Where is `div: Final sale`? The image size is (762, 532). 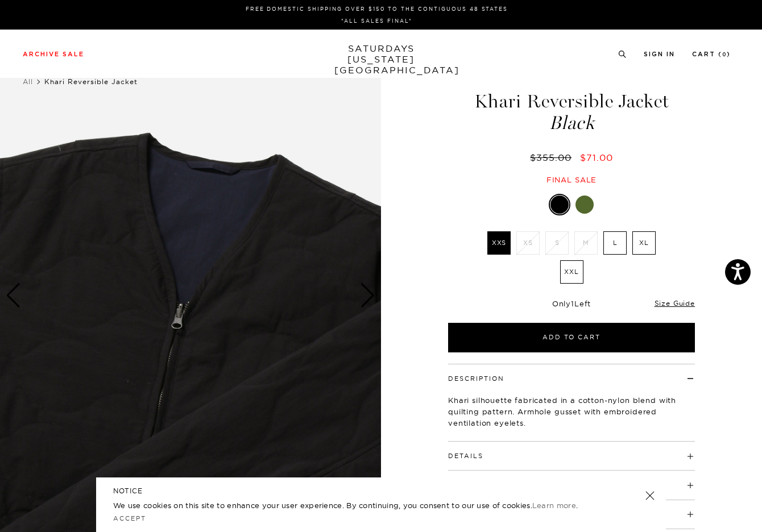
div: Final sale is located at coordinates (571, 180).